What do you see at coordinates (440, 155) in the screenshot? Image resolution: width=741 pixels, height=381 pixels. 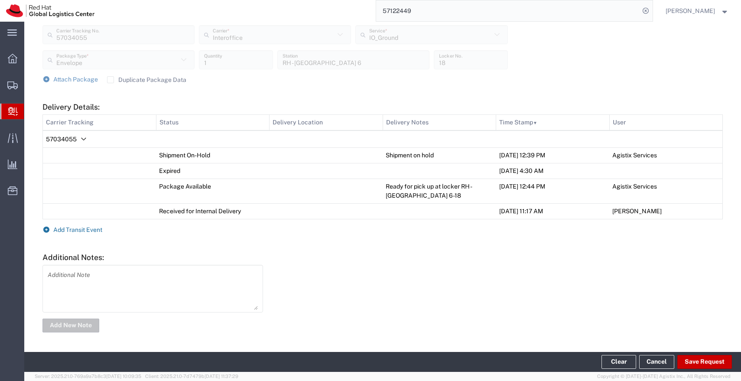 I see `td: Shipment on hold` at bounding box center [440, 155].